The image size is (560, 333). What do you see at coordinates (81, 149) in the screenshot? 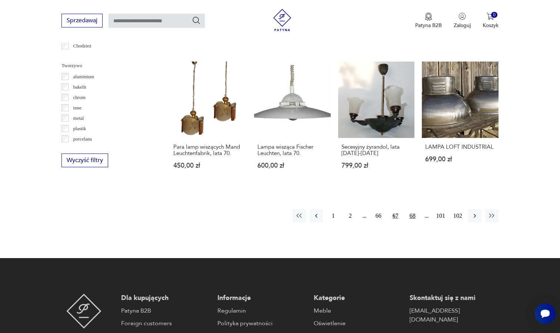
I see `p: porcelit` at bounding box center [81, 149].